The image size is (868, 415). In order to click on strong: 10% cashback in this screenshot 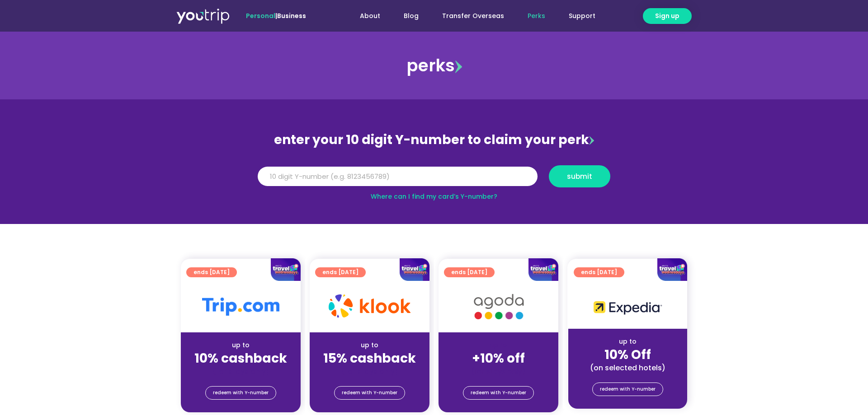, I will do `click(241, 358)`.